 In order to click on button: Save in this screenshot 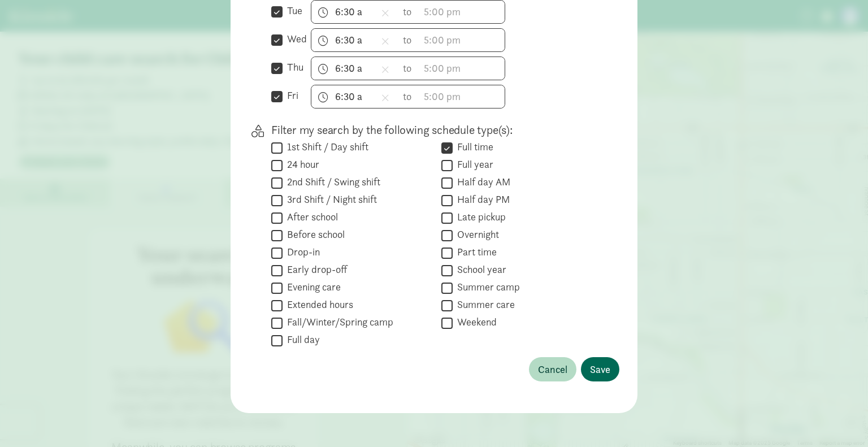, I will do `click(600, 368)`.